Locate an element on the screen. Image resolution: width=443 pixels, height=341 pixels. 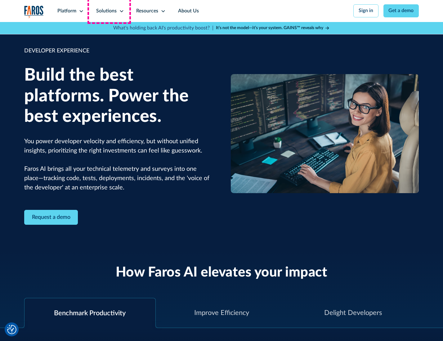
div: Benchmark Productivity is located at coordinates (90, 314).